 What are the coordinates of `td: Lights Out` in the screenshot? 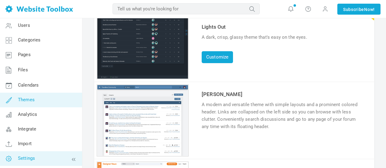 It's located at (283, 27).